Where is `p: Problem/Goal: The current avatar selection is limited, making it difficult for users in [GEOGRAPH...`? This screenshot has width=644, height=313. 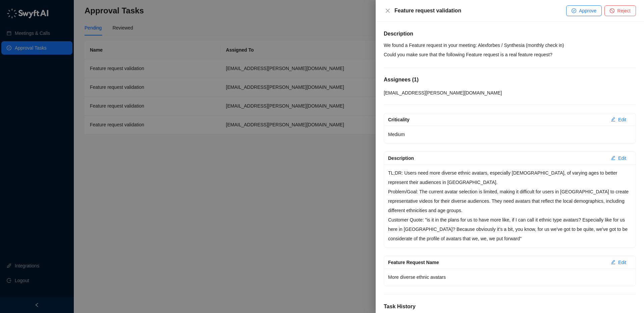 p: Problem/Goal: The current avatar selection is limited, making it difficult for users in [GEOGRAPH... is located at coordinates (510, 201).